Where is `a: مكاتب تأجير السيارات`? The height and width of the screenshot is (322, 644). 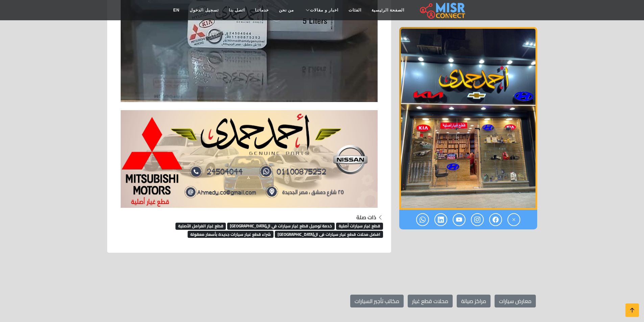
a: مكاتب تأجير السيارات is located at coordinates (377, 301).